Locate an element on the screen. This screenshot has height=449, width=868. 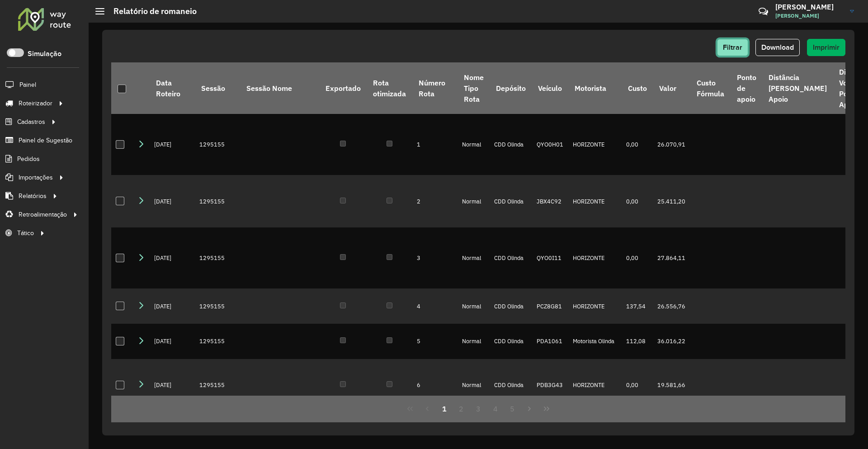
label: Simulação is located at coordinates (45, 54).